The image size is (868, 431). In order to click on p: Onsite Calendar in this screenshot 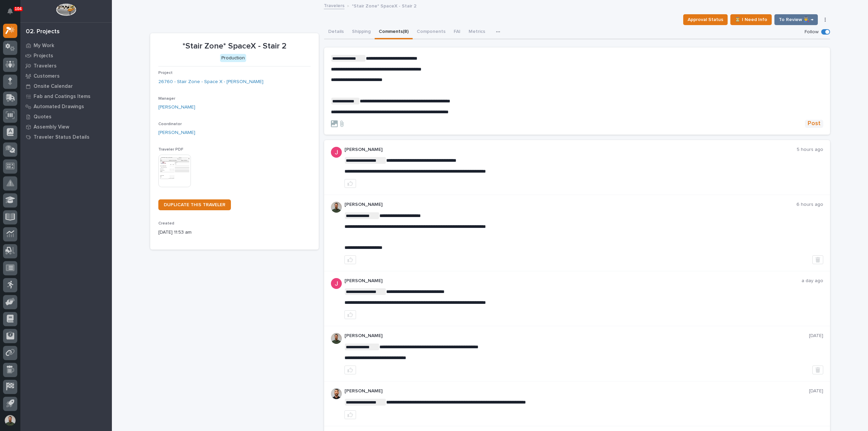, I will do `click(53, 86)`.